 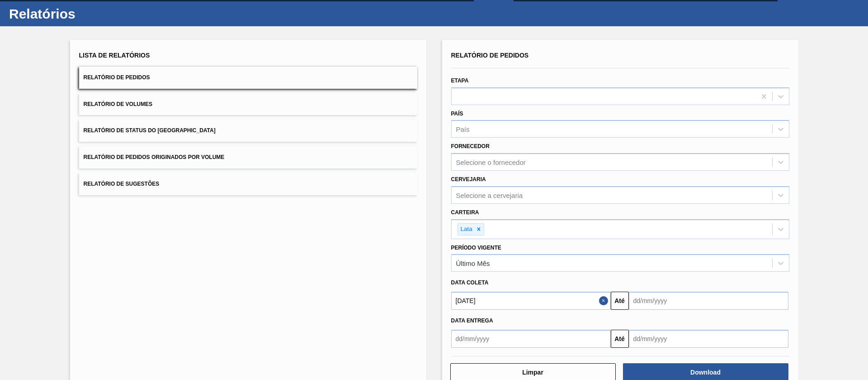 I want to click on span: Data coleta, so click(x=470, y=283).